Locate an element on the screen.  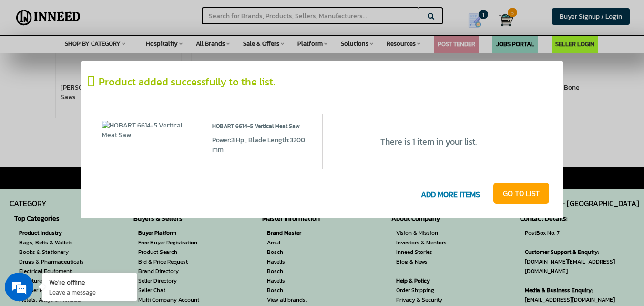
span: Power:3 Hp , Blade Length:3200 mm is located at coordinates (259, 144).